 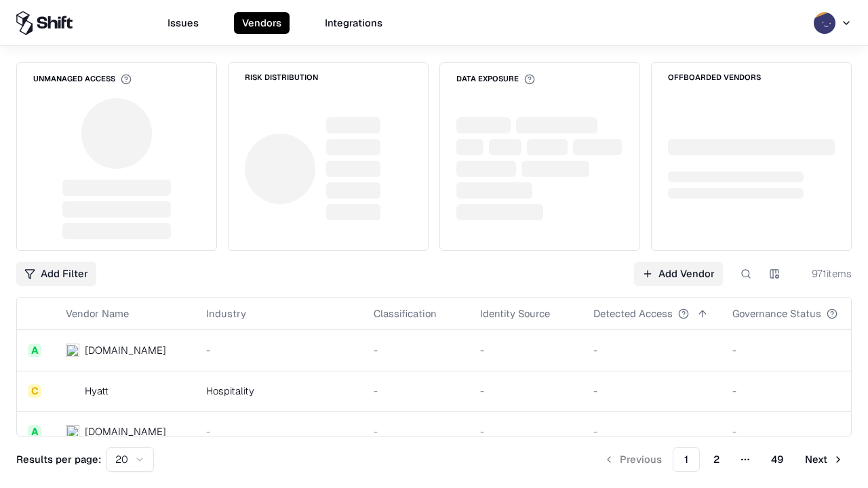 I want to click on div: C, so click(x=34, y=391).